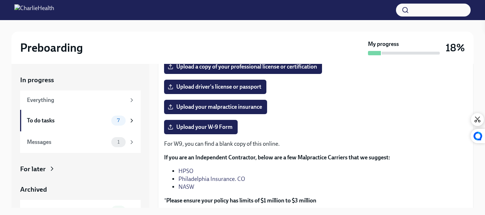 This screenshot has width=485, height=215. What do you see at coordinates (80, 100) in the screenshot?
I see `a: Everything` at bounding box center [80, 100].